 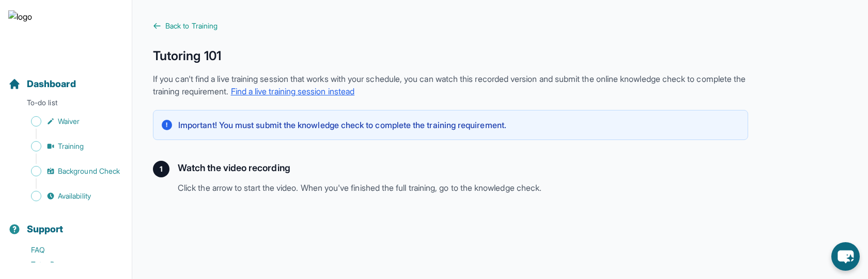 I want to click on span: Background Check, so click(x=89, y=171).